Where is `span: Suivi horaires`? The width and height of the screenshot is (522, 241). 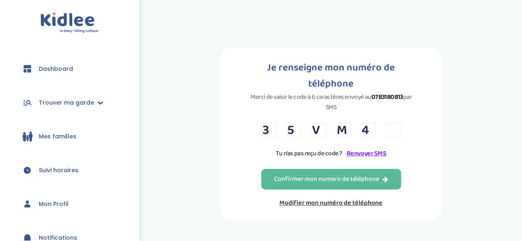 span: Suivi horaires is located at coordinates (59, 170).